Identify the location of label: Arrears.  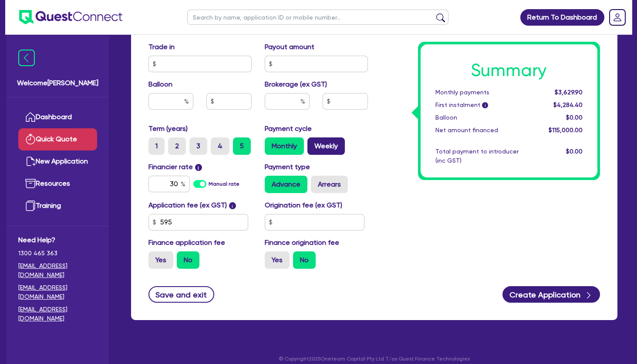
(329, 184).